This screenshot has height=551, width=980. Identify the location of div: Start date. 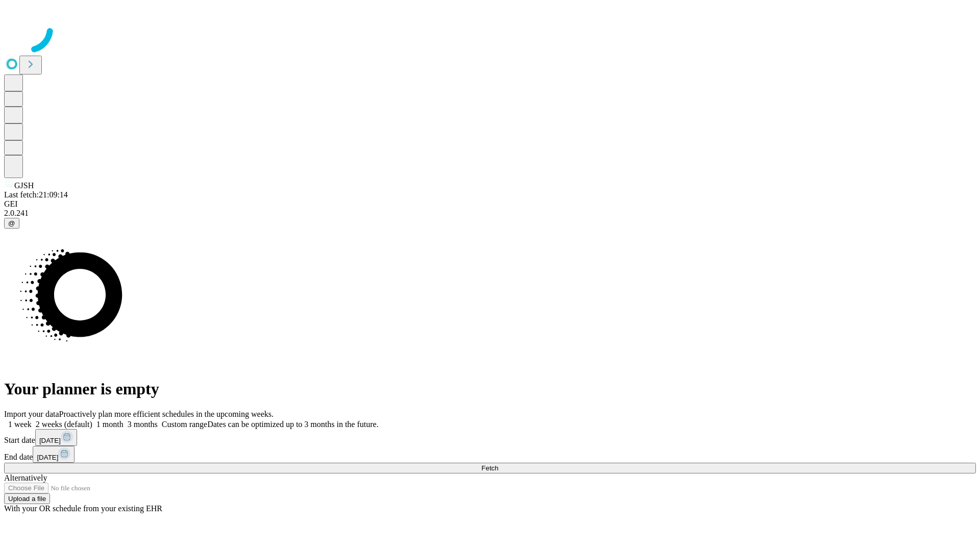
(490, 437).